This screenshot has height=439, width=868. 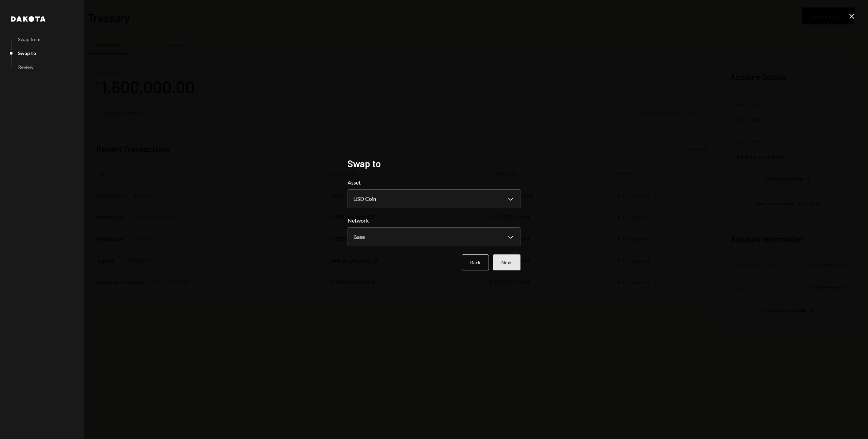 I want to click on button: Asset, so click(x=434, y=199).